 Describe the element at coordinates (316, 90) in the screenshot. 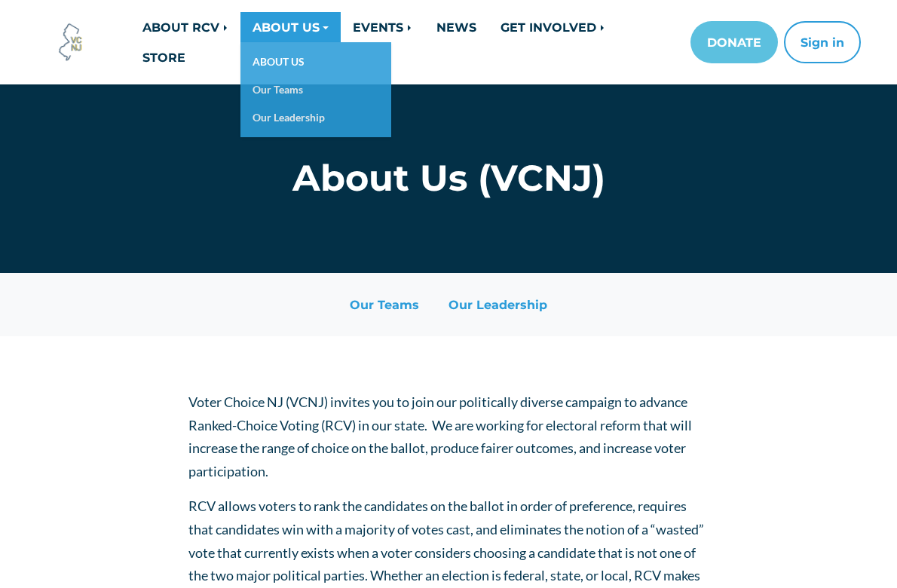

I see `div: ABOUT US` at that location.